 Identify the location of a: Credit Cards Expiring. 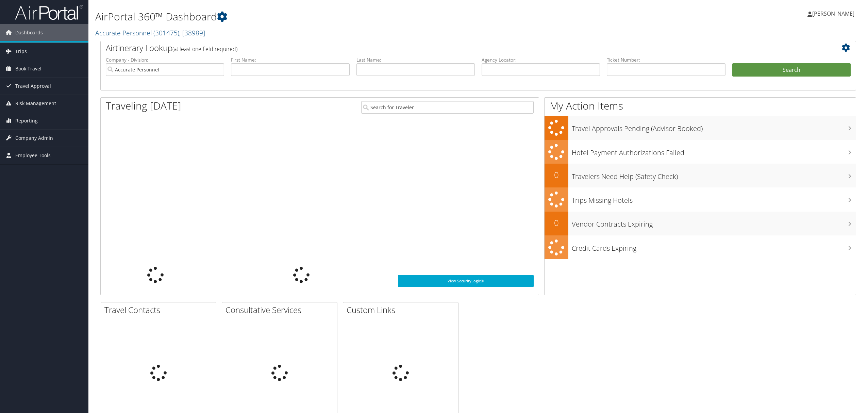
(700, 247).